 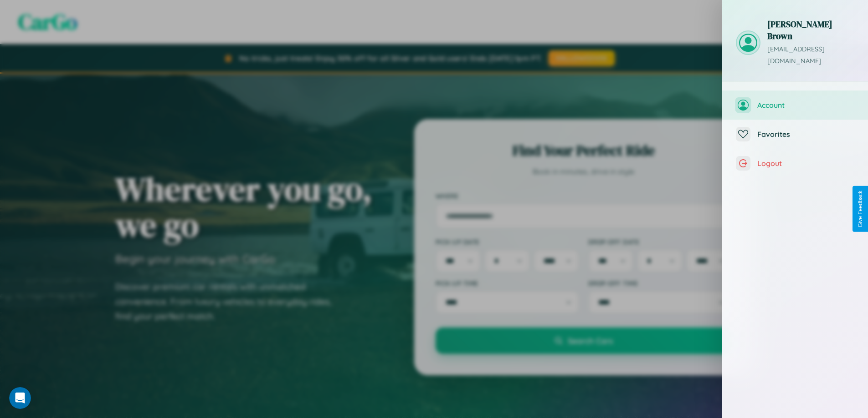 I want to click on button: Favorites, so click(x=795, y=134).